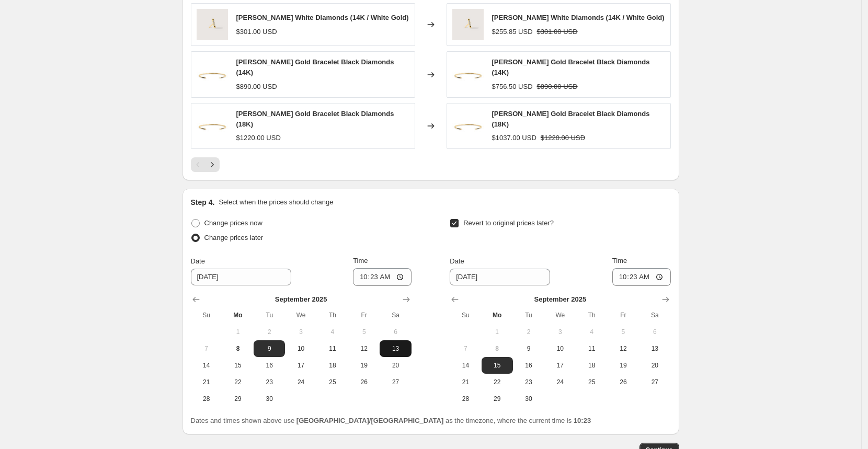  Describe the element at coordinates (528, 399) in the screenshot. I see `button: Tuesday September 30 2025` at that location.